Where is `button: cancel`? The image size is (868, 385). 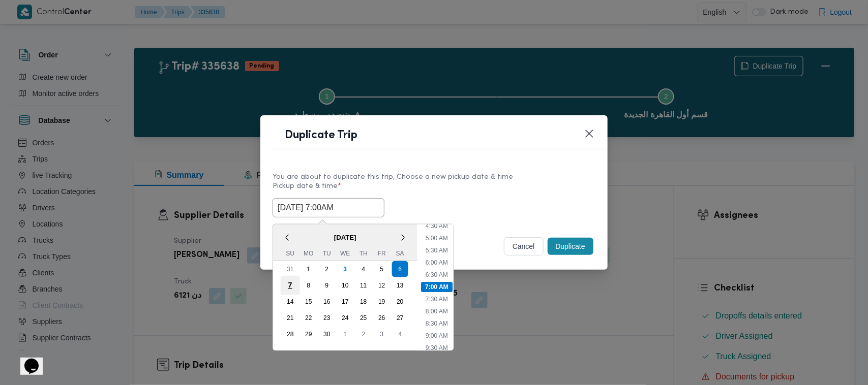 button: cancel is located at coordinates (523, 247).